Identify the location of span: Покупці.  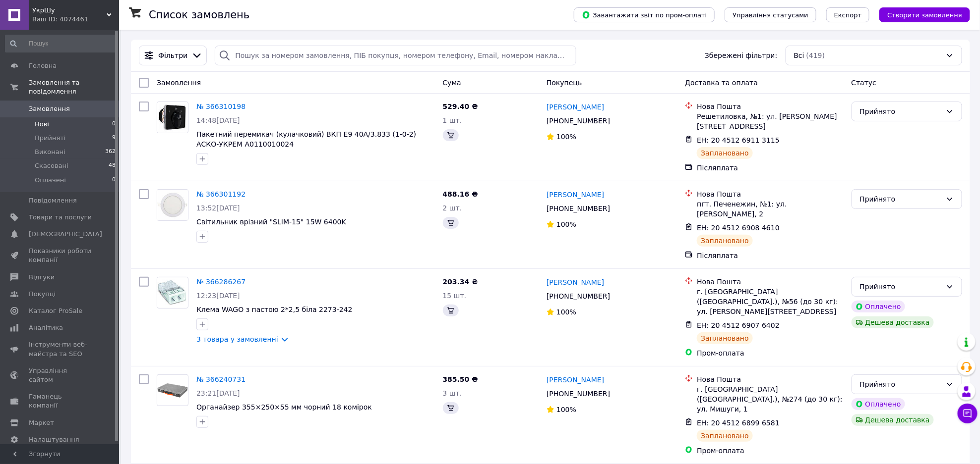
(42, 295).